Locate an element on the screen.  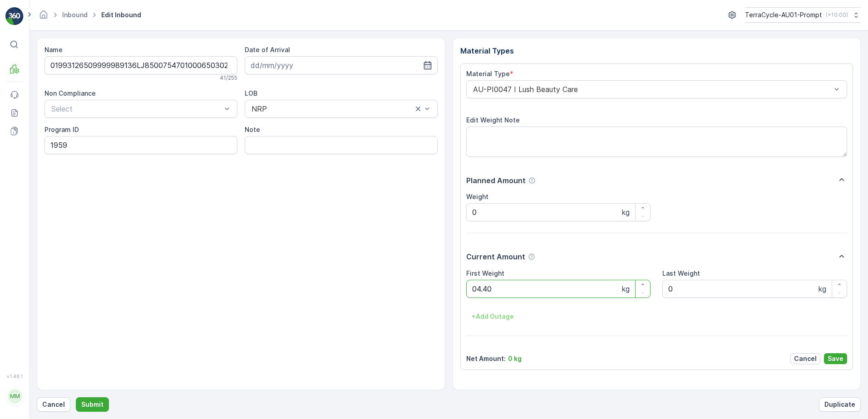
span: 0 kg is located at coordinates (58, 227).